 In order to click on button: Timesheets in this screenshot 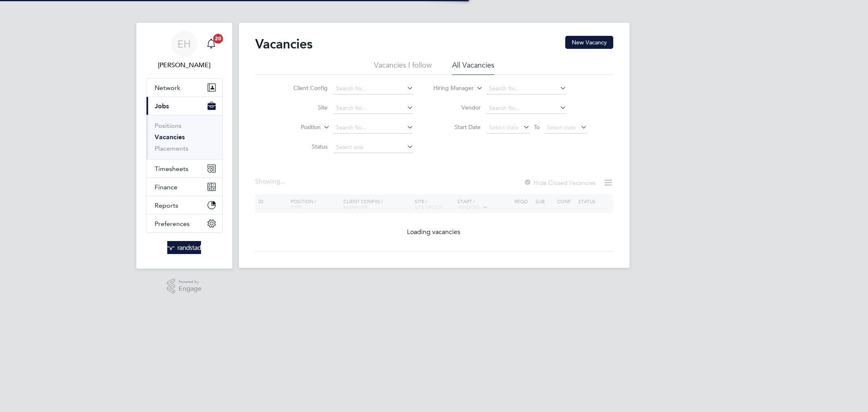, I will do `click(184, 168)`.